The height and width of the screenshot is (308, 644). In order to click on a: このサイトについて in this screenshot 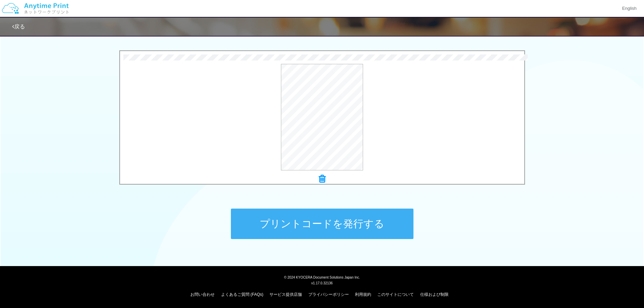, I will do `click(396, 295)`.